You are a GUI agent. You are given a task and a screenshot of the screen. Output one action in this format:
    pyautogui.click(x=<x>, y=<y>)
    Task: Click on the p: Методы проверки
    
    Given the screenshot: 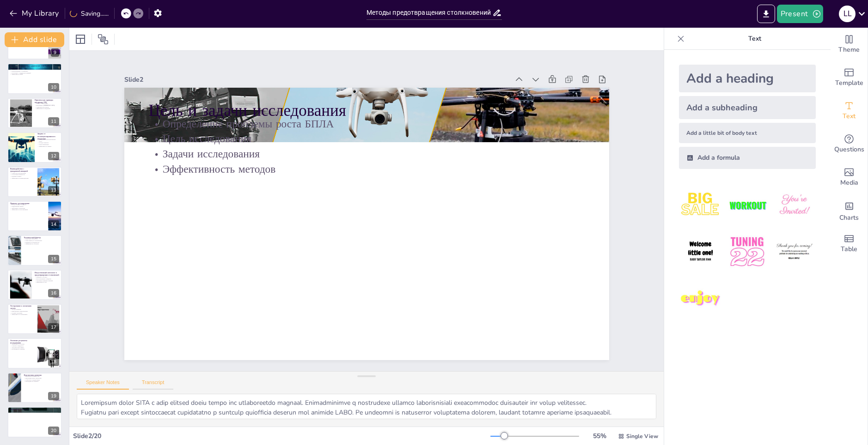 What is the action you would take?
    pyautogui.click(x=22, y=309)
    